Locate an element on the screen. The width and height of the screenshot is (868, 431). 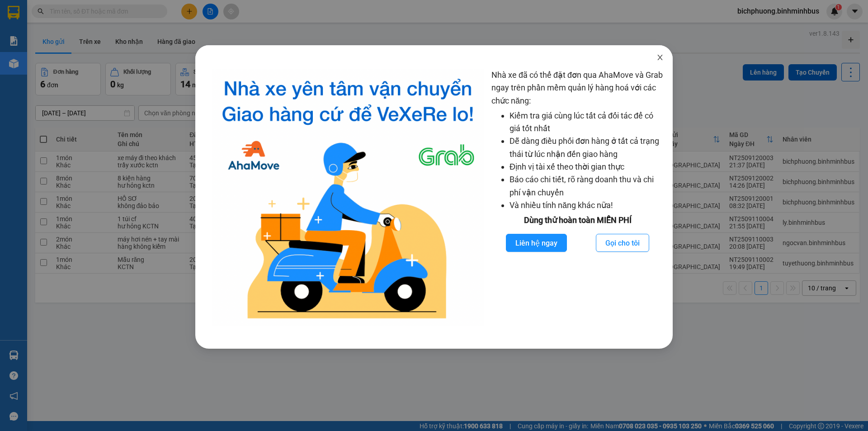
span: Liên hệ ngay is located at coordinates (536, 243).